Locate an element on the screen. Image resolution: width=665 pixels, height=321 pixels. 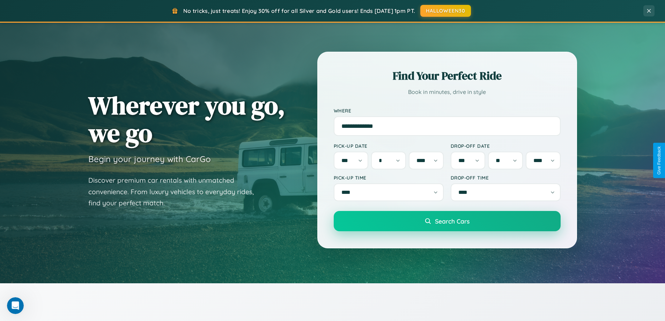
p: Discover premium car rentals with unmatched convenience. From luxury vehicles to everyday rides, ... is located at coordinates (176, 192).